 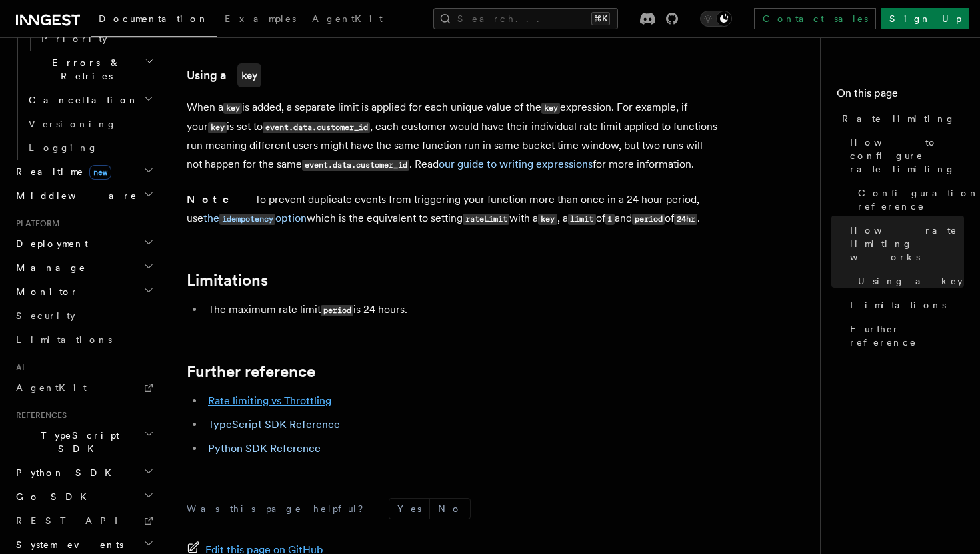 What do you see at coordinates (907, 199) in the screenshot?
I see `a: Configuration reference` at bounding box center [907, 199].